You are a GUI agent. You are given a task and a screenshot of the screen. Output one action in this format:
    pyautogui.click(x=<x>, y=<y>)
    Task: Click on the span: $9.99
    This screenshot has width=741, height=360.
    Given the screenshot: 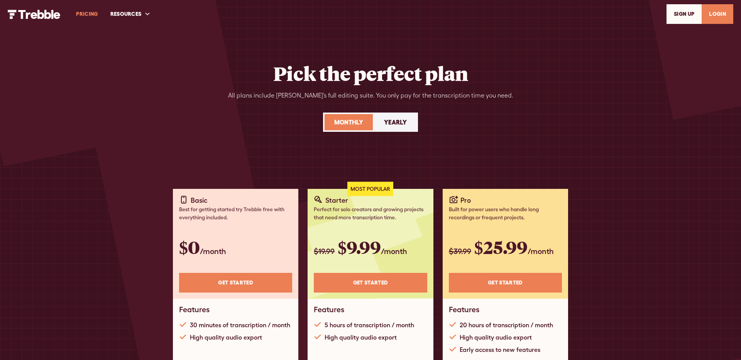 What is the action you would take?
    pyautogui.click(x=359, y=247)
    